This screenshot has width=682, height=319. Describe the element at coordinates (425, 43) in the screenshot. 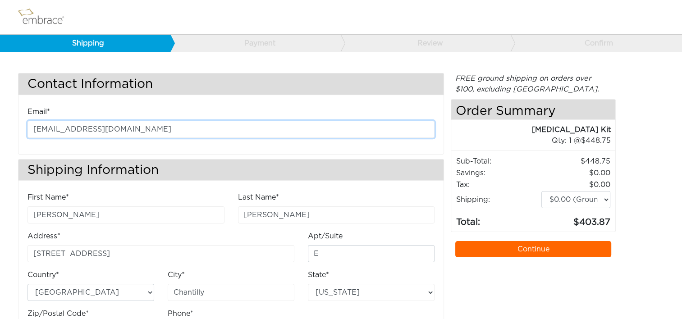

I see `a: Review` at that location.